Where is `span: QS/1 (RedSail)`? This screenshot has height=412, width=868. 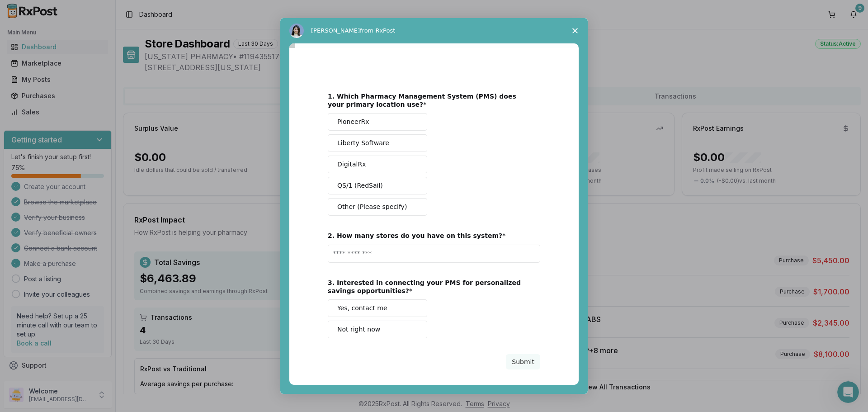
span: QS/1 (RedSail) is located at coordinates (360, 185).